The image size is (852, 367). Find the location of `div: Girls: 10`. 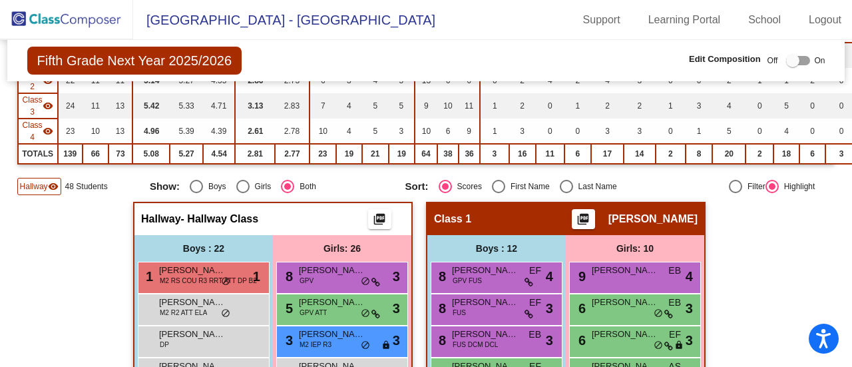

div: Girls: 10 is located at coordinates (635, 248).